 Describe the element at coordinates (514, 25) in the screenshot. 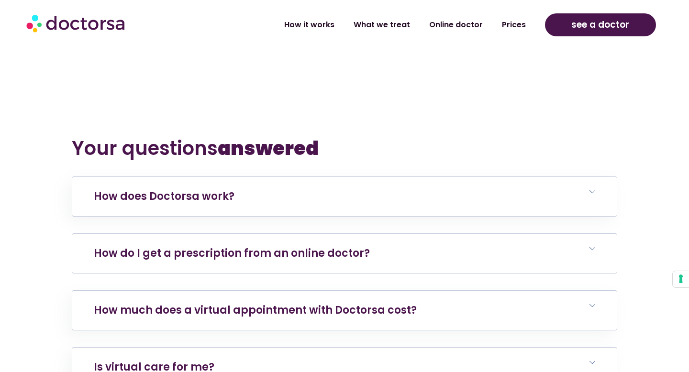

I see `a: Prices` at that location.